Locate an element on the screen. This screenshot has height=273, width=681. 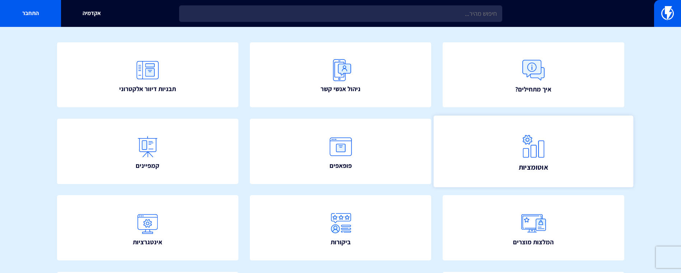
span: ביקורות is located at coordinates (341, 242).